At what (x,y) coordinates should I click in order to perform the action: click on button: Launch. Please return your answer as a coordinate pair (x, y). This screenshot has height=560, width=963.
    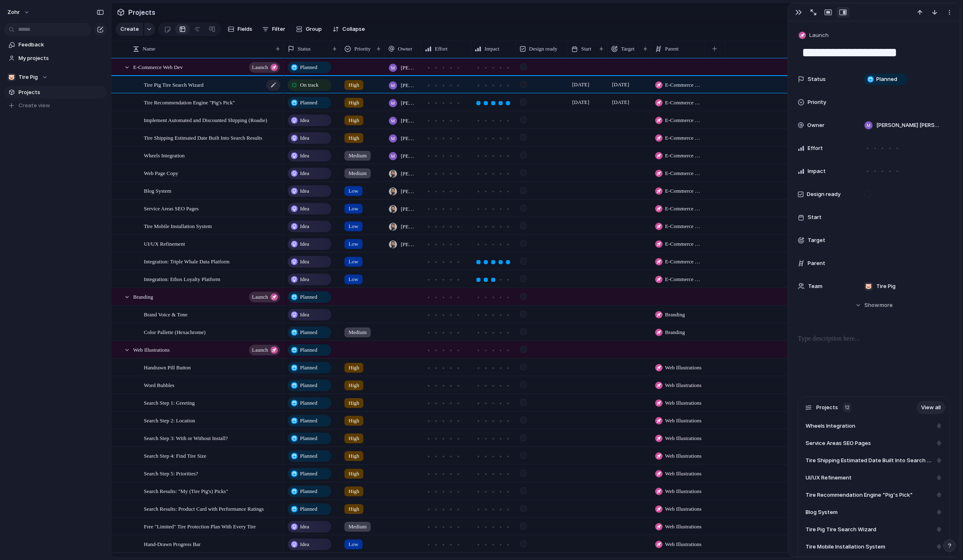
    Looking at the image, I should click on (814, 36).